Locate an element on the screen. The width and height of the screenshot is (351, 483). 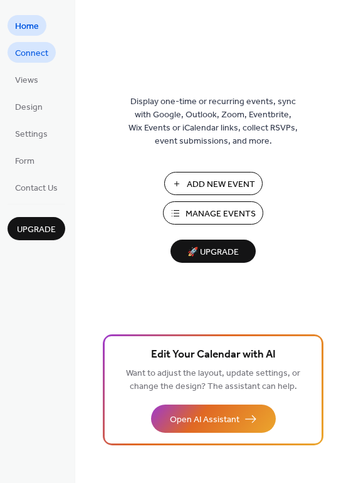
span: Add New Event is located at coordinates (221, 184).